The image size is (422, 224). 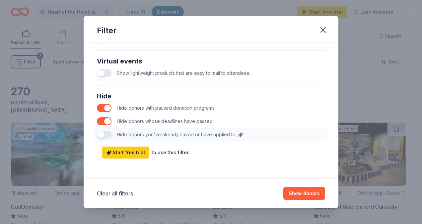 I want to click on a: Start free trial, so click(x=126, y=152).